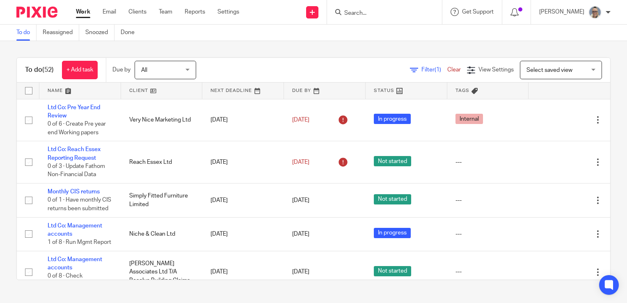 The height and width of the screenshot is (303, 627). I want to click on a: Ltd Co: Reach Essex Reporting Request, so click(74, 154).